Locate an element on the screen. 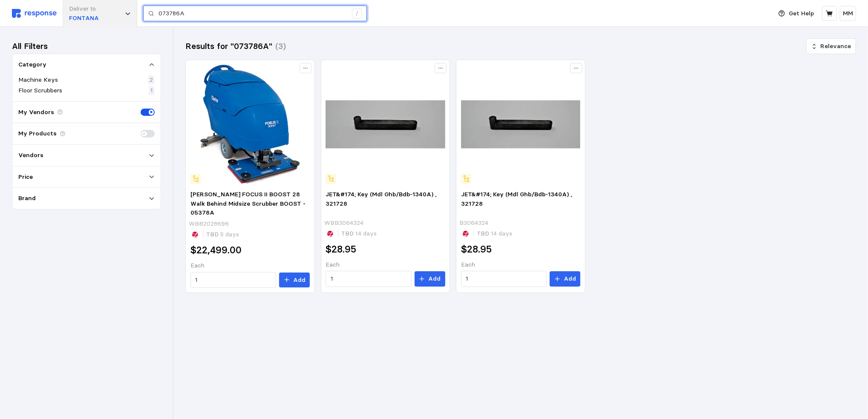 The width and height of the screenshot is (868, 419). p: Get Help is located at coordinates (802, 14).